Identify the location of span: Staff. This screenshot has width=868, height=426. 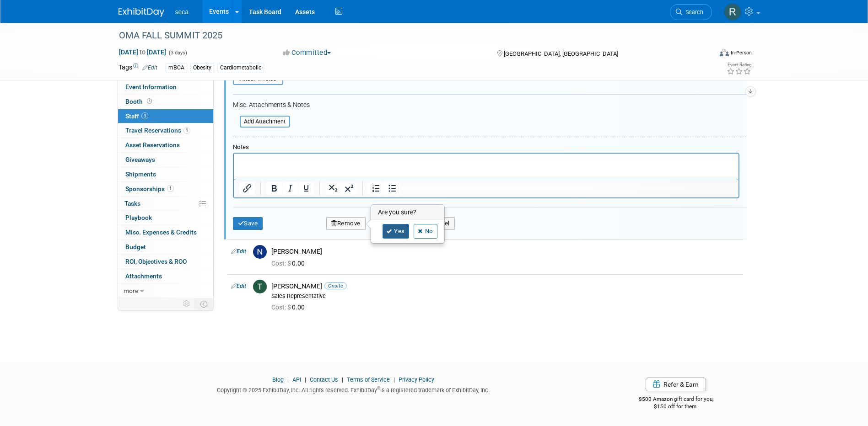
(137, 116).